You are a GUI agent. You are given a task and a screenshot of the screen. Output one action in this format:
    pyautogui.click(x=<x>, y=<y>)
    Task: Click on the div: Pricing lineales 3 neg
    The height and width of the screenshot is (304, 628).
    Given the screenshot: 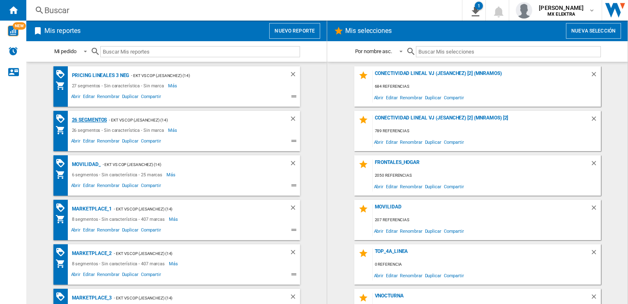 What is the action you would take?
    pyautogui.click(x=100, y=75)
    